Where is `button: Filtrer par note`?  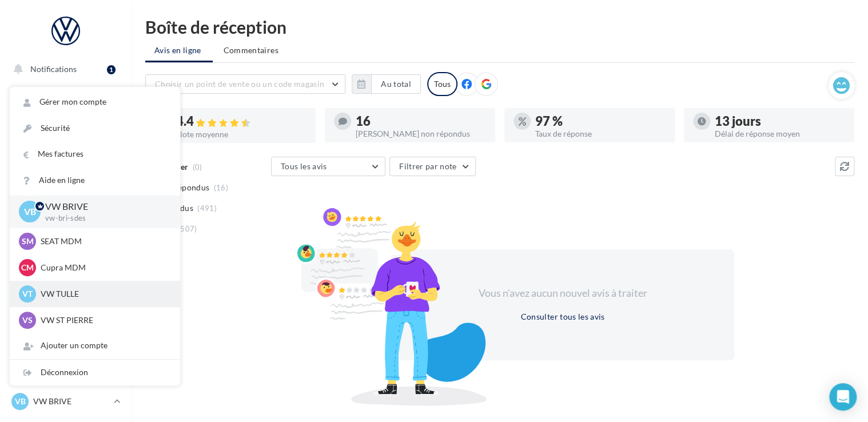
button: Filtrer par note is located at coordinates (432, 166).